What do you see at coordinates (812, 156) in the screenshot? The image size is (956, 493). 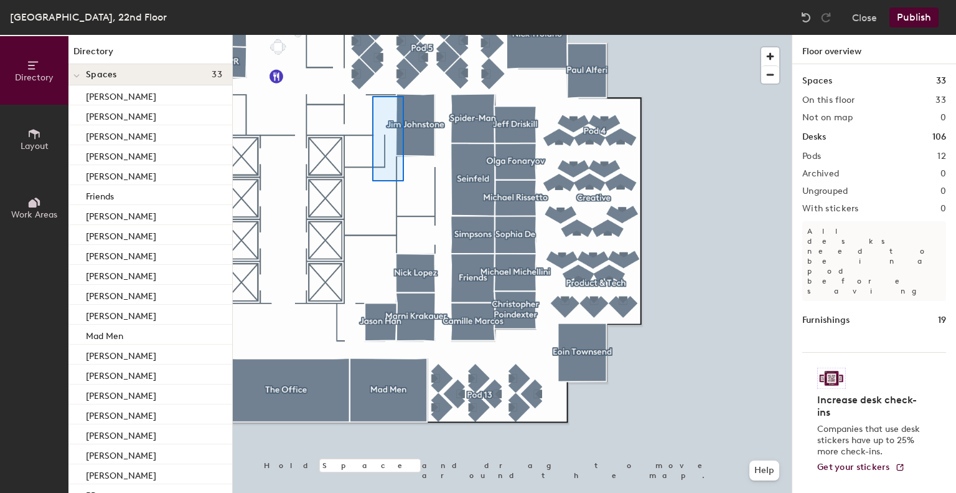 I see `h2: Pods` at bounding box center [812, 156].